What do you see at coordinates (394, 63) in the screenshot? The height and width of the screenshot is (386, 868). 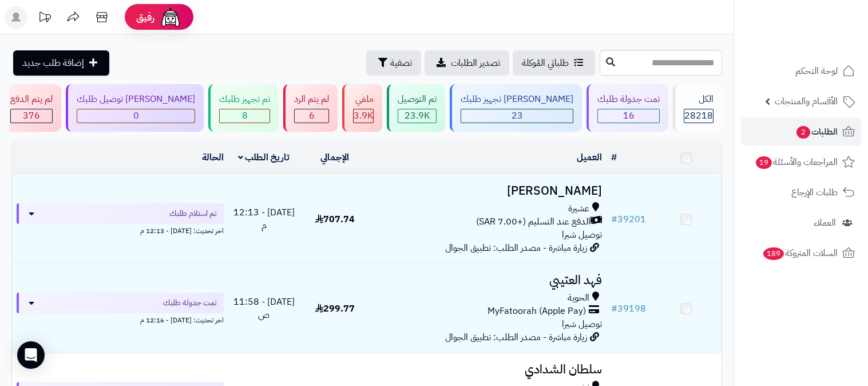 I see `button: تصفية` at bounding box center [394, 63].